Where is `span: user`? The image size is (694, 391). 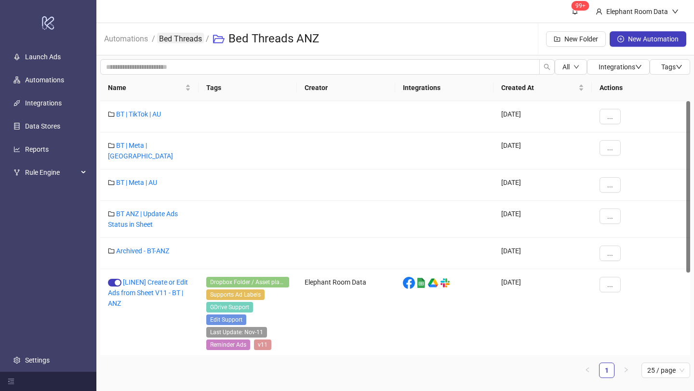 span: user is located at coordinates (599, 12).